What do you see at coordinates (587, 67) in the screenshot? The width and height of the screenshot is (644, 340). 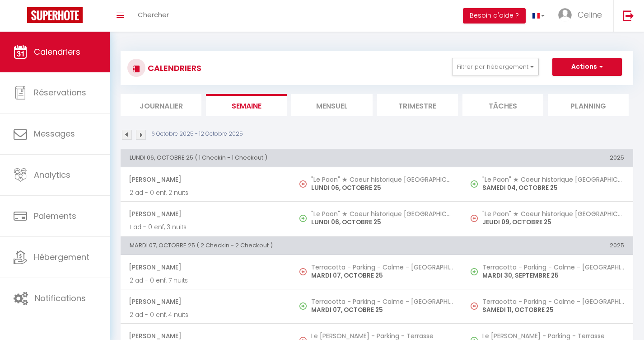 I see `button: Actions` at bounding box center [587, 67].